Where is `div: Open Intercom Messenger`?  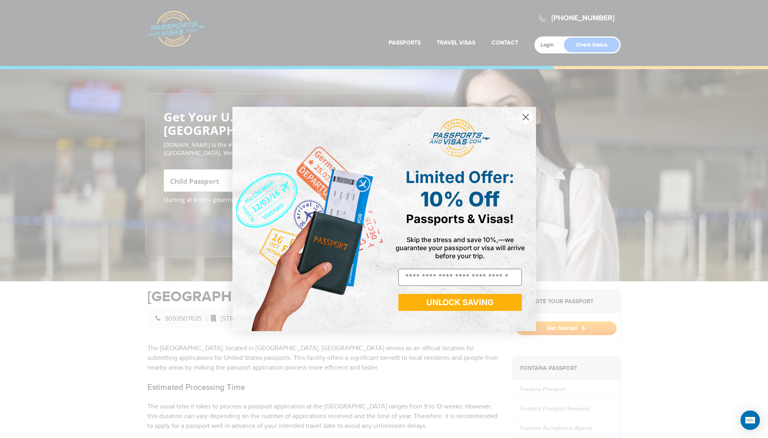 div: Open Intercom Messenger is located at coordinates (750, 420).